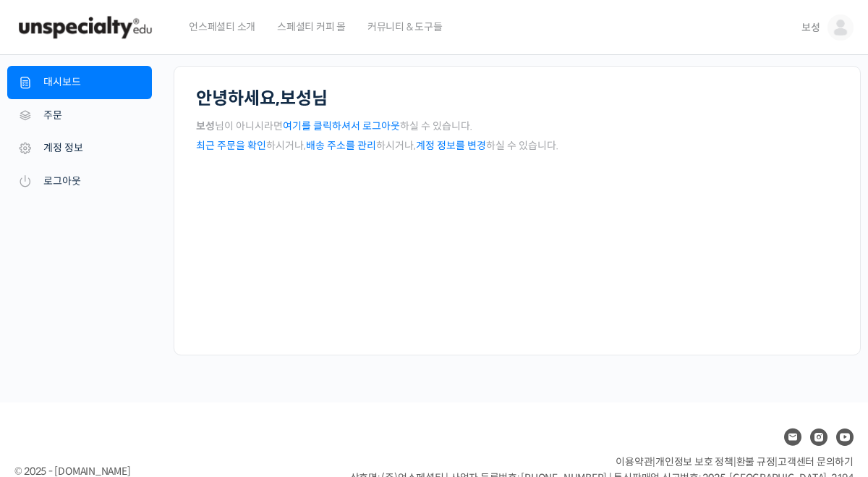 This screenshot has height=477, width=868. What do you see at coordinates (79, 116) in the screenshot?
I see `a: 주문` at bounding box center [79, 116].